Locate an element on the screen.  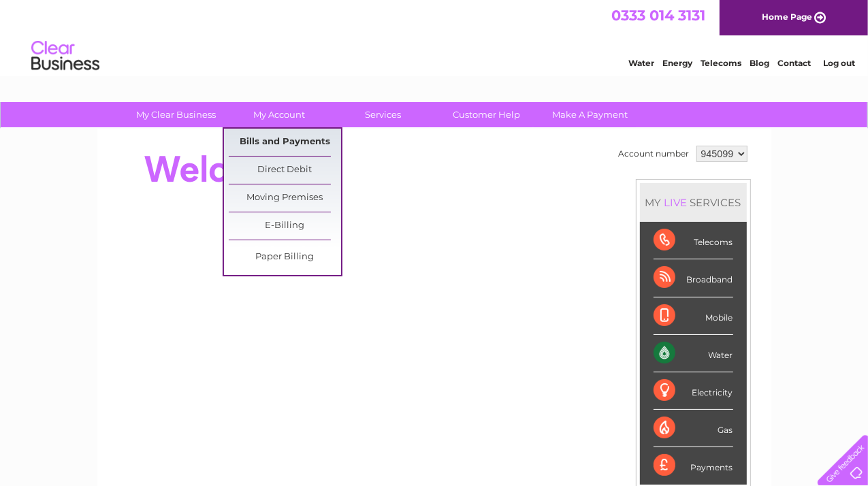
a: My Clear Business is located at coordinates (175, 114).